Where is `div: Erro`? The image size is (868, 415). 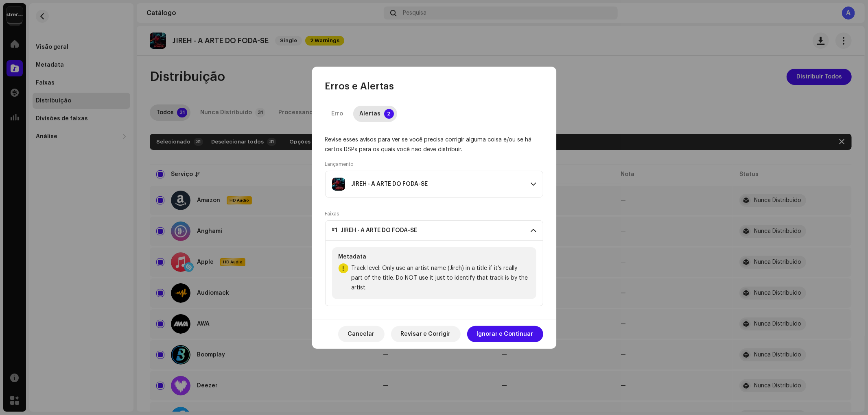 div: Erro is located at coordinates (337, 114).